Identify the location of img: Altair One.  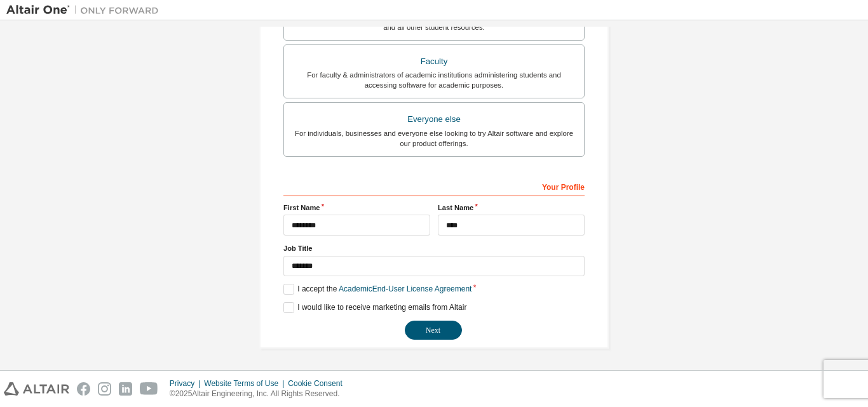
(86, 10).